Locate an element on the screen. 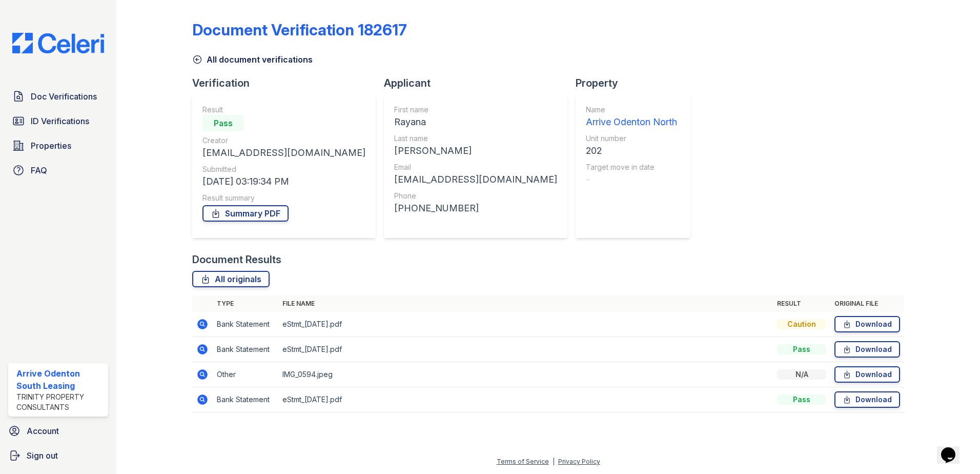  div: Last name is located at coordinates (476, 139).